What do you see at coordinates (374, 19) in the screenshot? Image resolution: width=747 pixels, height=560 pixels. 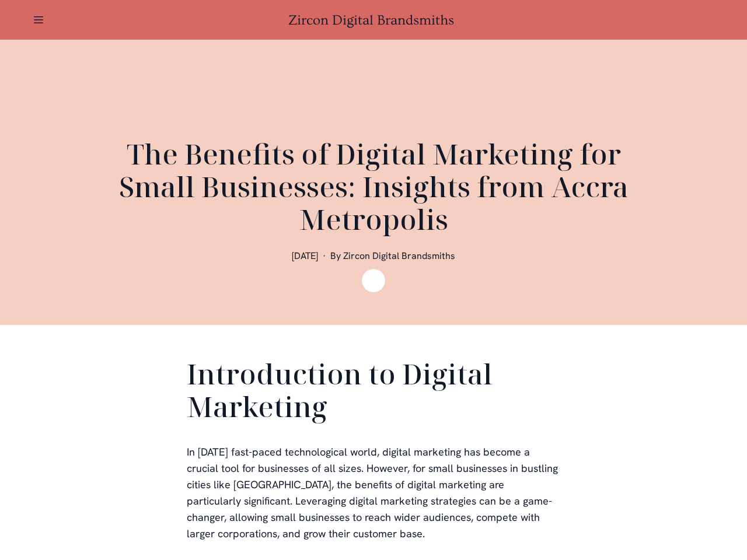 I see `a: Zircon Digital Brandsmiths` at bounding box center [374, 19].